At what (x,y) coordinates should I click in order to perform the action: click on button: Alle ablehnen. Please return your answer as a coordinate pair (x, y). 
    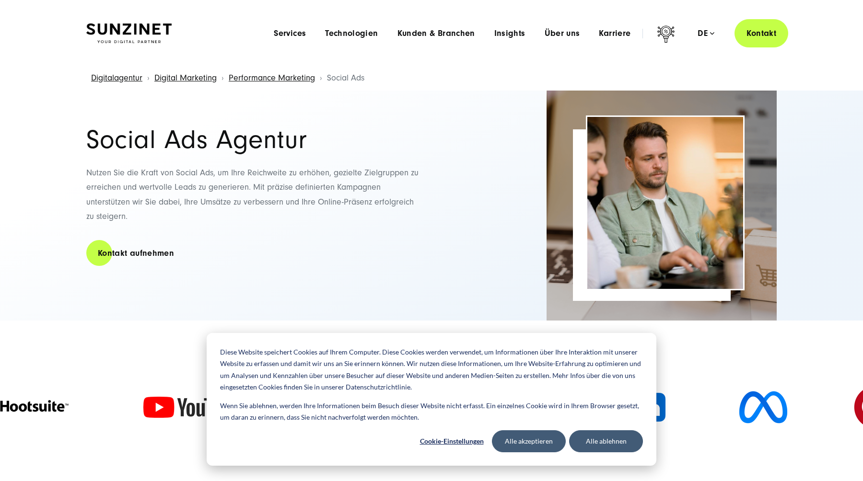
    Looking at the image, I should click on (606, 442).